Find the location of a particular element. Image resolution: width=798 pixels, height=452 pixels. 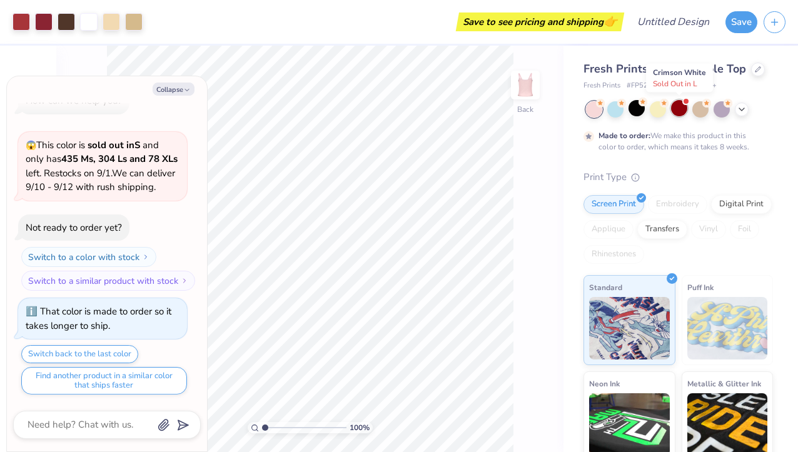

div: Save to see pricing and shipping is located at coordinates (540, 22).